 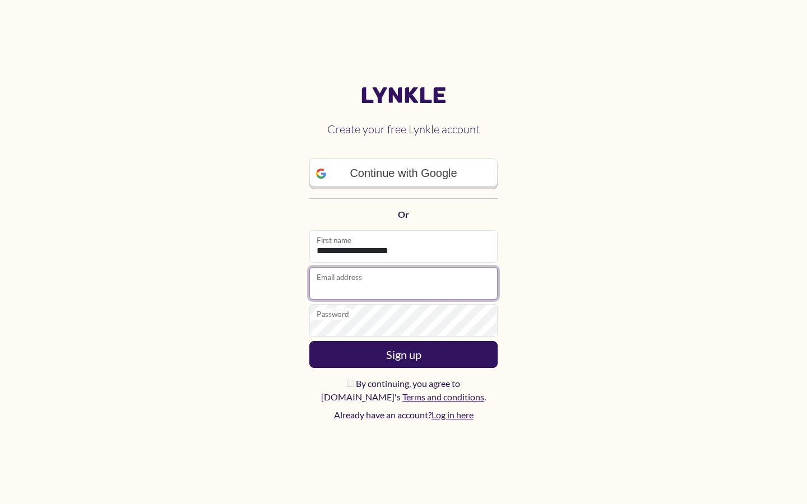 What do you see at coordinates (403, 96) in the screenshot?
I see `h1: Lynkle` at bounding box center [403, 96].